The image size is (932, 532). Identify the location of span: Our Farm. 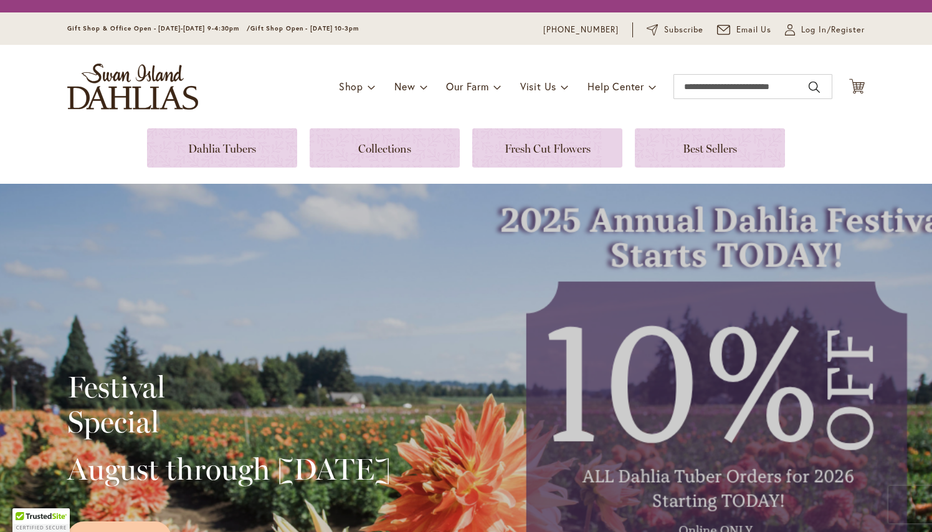
(467, 86).